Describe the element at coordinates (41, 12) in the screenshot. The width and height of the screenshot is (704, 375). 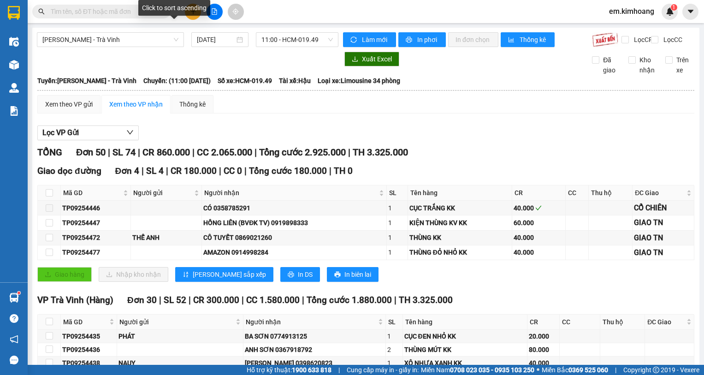
I see `span: search` at that location.